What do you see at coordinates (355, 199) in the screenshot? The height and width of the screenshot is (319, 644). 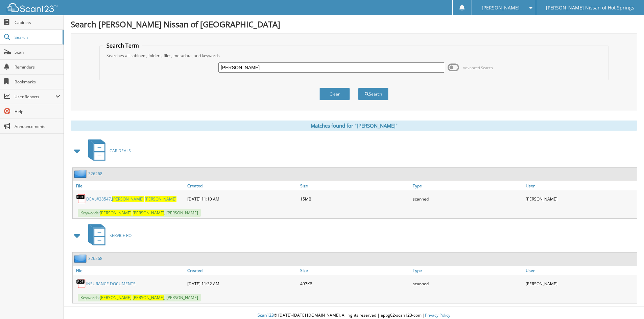 I see `div: 15MB` at bounding box center [355, 199].